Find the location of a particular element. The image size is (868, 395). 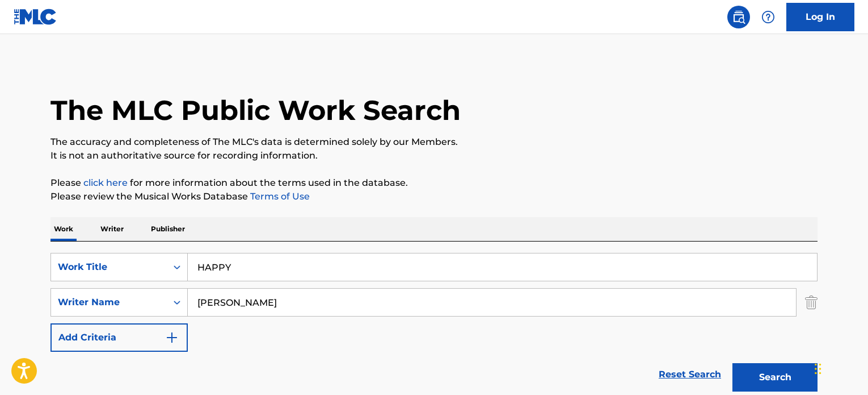

img: help is located at coordinates (768, 17).